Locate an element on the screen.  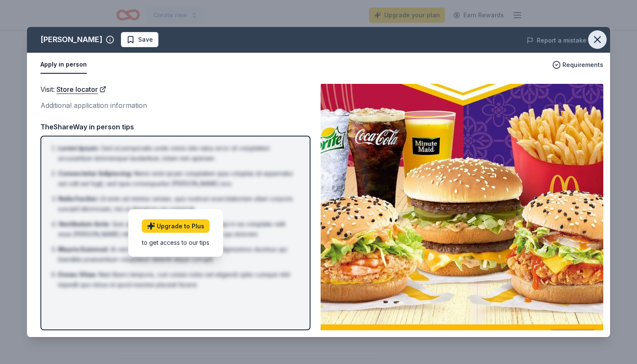
span: Requirements is located at coordinates (583, 65).